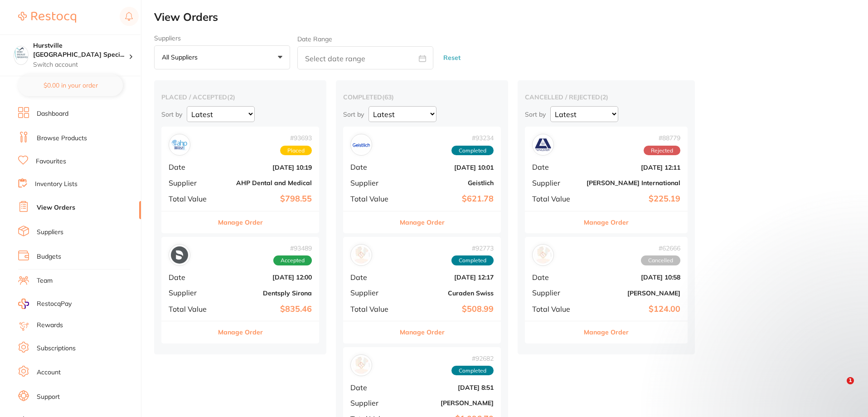 The width and height of the screenshot is (868, 417). Describe the element at coordinates (71, 85) in the screenshot. I see `button: $0.00 in your order` at that location.